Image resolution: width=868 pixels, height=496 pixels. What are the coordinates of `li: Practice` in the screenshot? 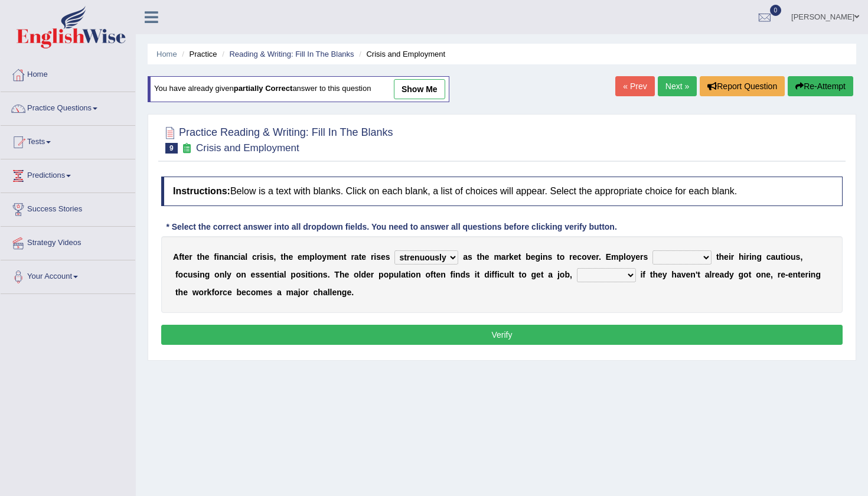 It's located at (198, 54).